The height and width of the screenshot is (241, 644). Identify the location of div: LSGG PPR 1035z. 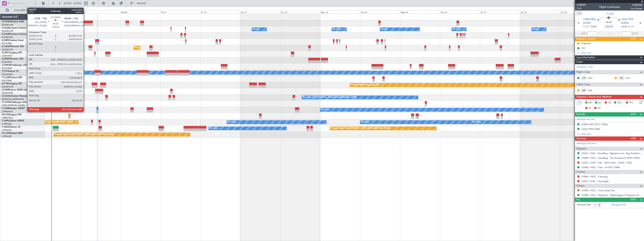
(591, 129).